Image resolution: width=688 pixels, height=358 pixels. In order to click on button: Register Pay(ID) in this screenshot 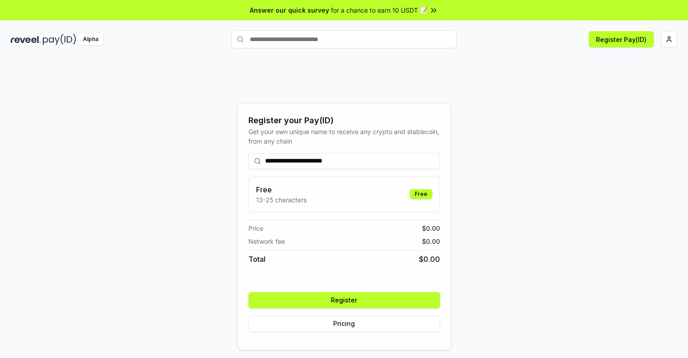, I will do `click(622, 39)`.